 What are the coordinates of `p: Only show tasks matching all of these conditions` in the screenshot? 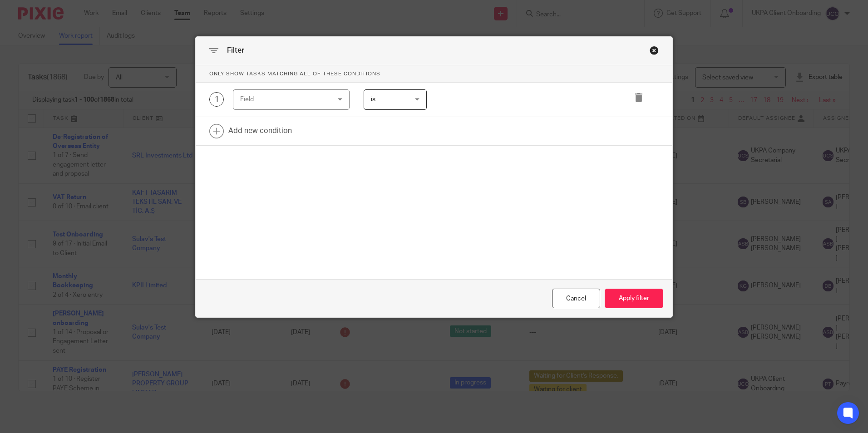 It's located at (434, 74).